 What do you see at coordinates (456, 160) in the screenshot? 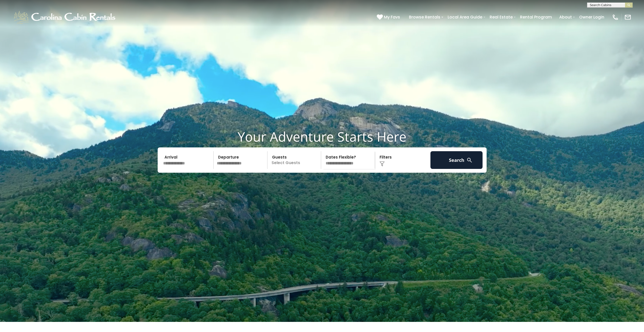
I see `button: Search` at bounding box center [456, 160].